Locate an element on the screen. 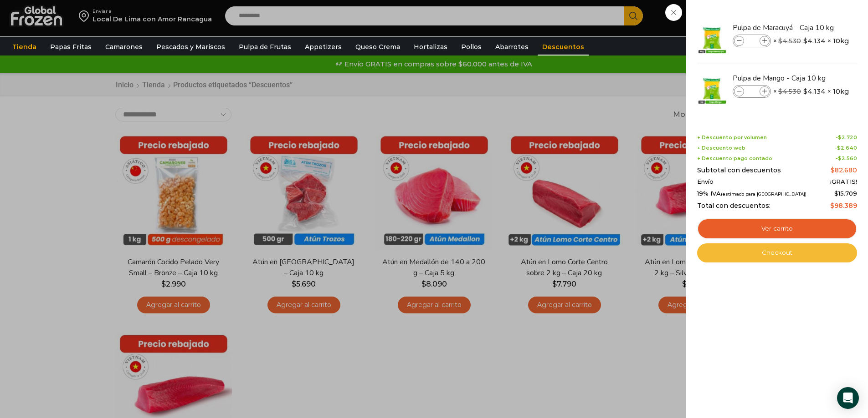  a: Tienda is located at coordinates (24, 47).